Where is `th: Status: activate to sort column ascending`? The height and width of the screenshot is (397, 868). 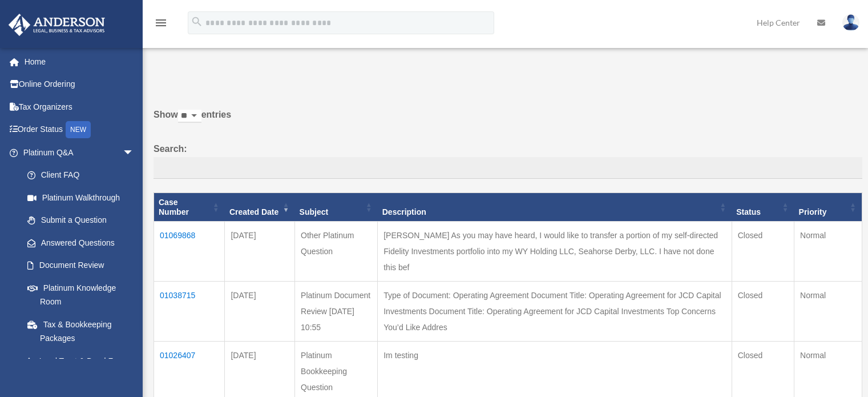
th: Status: activate to sort column ascending is located at coordinates (763, 207).